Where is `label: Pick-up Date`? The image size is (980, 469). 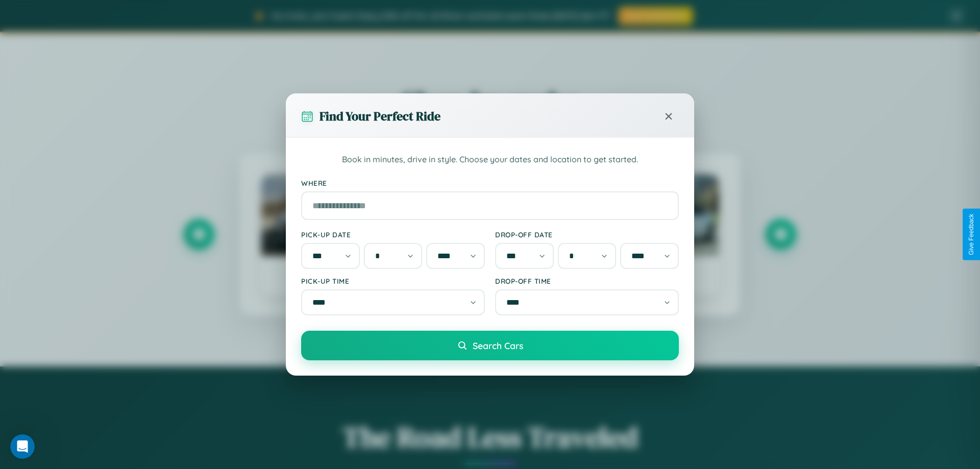
label: Pick-up Date is located at coordinates (393, 234).